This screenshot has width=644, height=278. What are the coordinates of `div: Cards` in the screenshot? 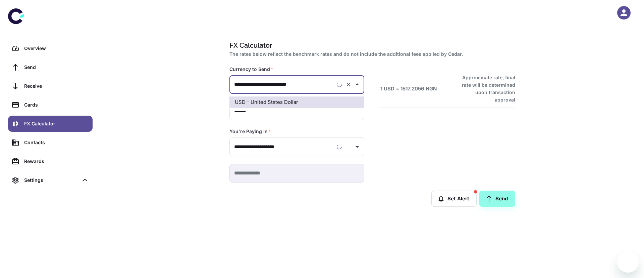 It's located at (56, 104).